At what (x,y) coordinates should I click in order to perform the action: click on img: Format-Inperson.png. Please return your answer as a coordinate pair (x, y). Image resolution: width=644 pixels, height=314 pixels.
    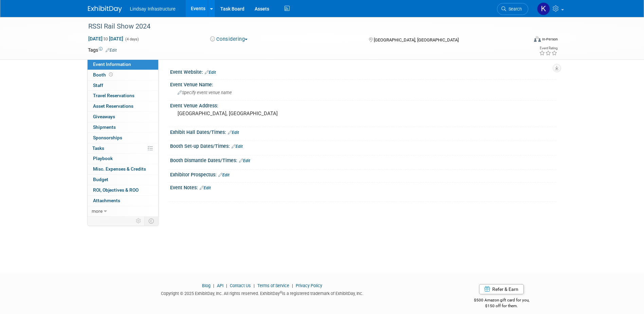
    Looking at the image, I should click on (537, 39).